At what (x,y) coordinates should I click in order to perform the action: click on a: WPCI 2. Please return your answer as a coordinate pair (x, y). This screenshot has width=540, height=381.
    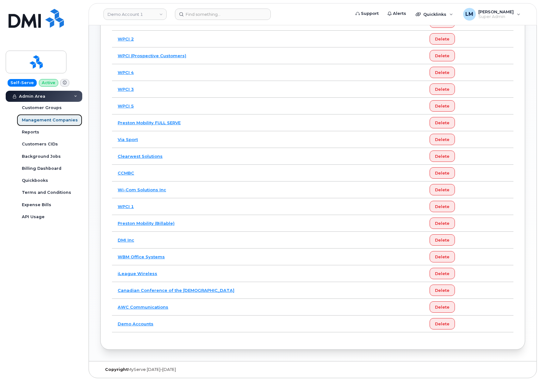
    Looking at the image, I should click on (126, 39).